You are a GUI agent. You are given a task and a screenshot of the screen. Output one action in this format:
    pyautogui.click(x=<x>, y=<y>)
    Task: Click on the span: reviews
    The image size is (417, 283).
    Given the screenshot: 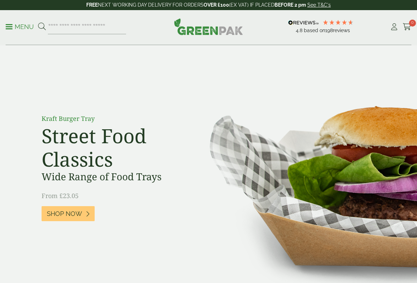 What is the action you would take?
    pyautogui.click(x=341, y=30)
    